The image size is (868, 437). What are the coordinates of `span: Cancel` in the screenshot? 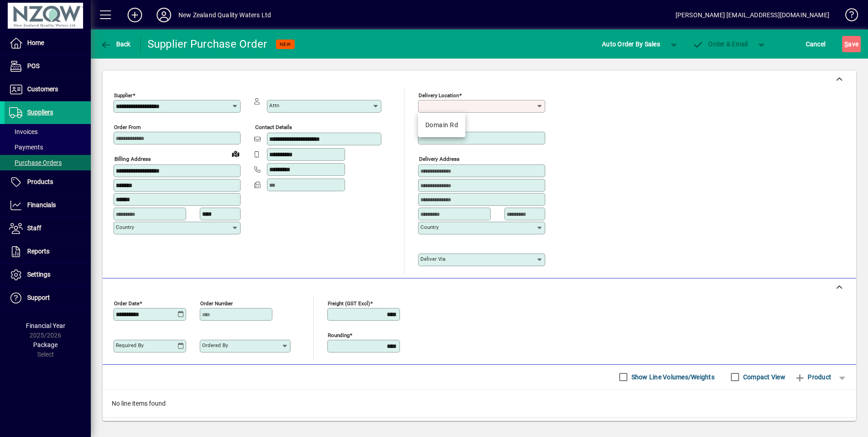 It's located at (816, 44).